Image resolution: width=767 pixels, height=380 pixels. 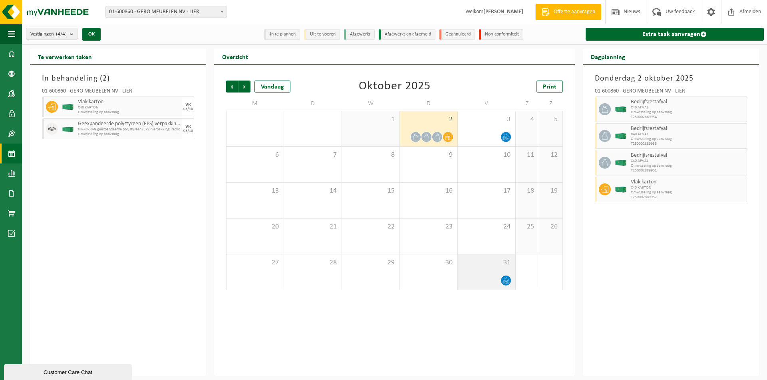 I want to click on span: 8, so click(x=371, y=155).